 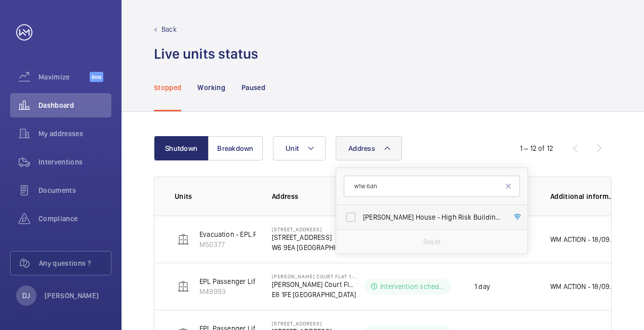 I want to click on div: 1 – 12 of 12, so click(x=537, y=149).